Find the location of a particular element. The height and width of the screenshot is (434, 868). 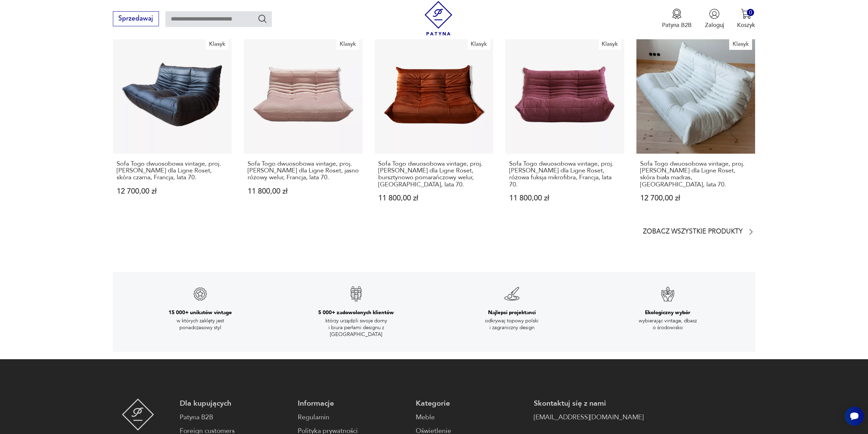

p: Patyna B2B is located at coordinates (677, 25).